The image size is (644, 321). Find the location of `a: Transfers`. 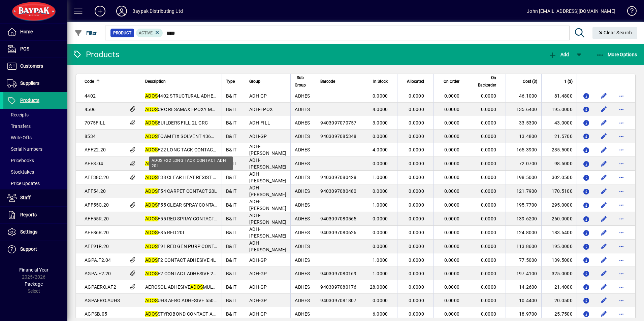

a: Transfers is located at coordinates (35, 126).